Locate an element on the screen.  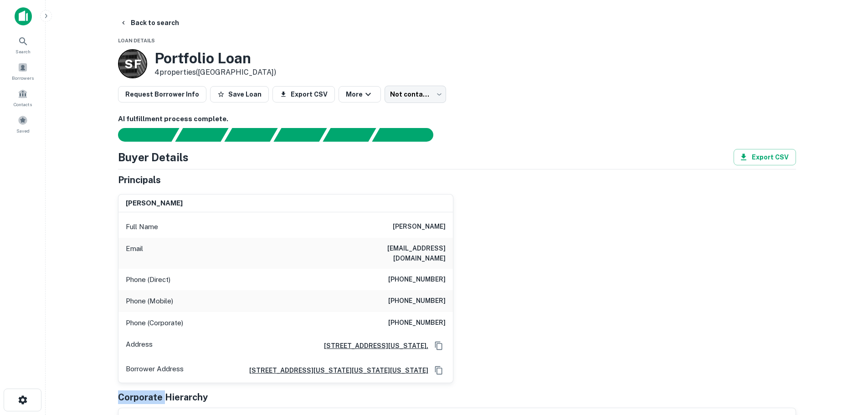
div: Documents found, AI parsing details... is located at coordinates (251, 135).